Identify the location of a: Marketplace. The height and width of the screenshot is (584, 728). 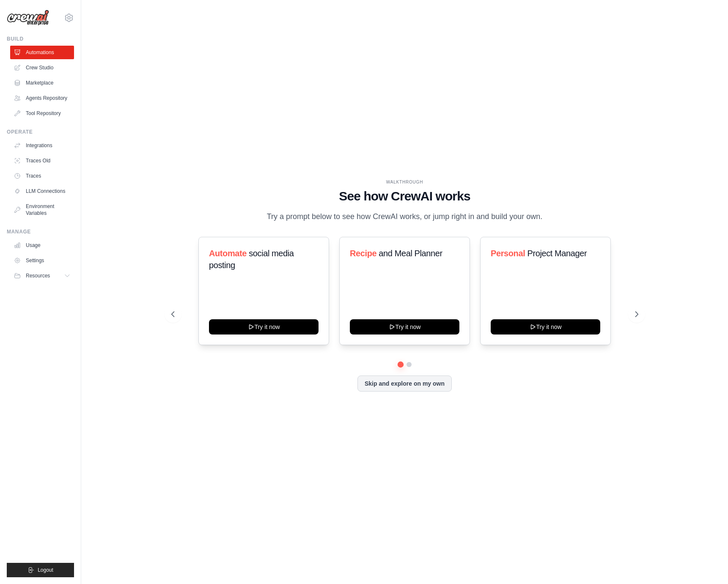
(42, 83).